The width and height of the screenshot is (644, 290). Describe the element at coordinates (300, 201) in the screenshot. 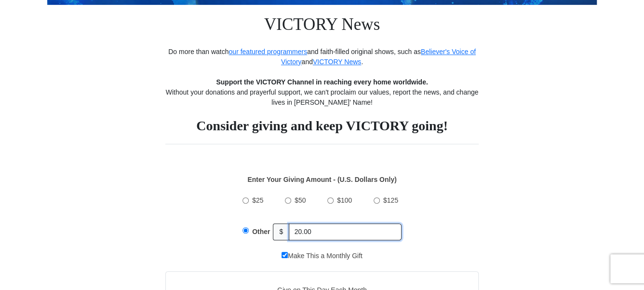

I see `span: $50` at that location.